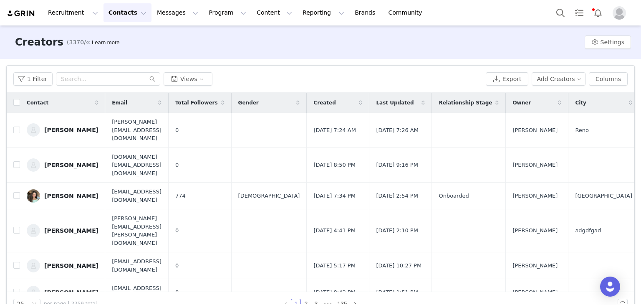 The image size is (641, 305). Describe the element at coordinates (180, 196) in the screenshot. I see `span: 774` at that location.